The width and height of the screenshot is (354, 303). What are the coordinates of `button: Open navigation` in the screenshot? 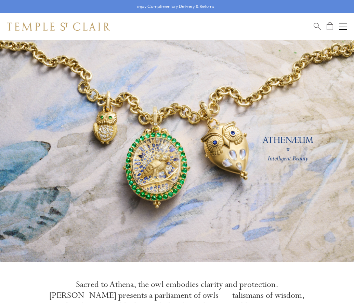 It's located at (343, 27).